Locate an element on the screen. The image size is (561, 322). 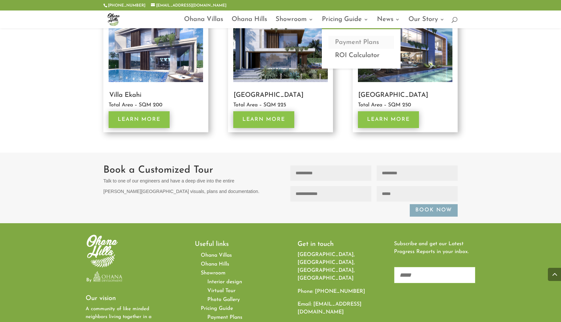
p: Phone: is located at coordinates (332, 294).